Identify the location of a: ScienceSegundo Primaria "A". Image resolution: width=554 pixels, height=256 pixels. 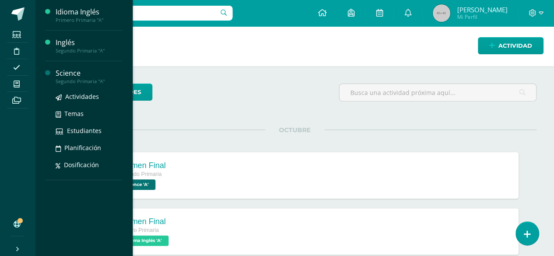
(89, 76).